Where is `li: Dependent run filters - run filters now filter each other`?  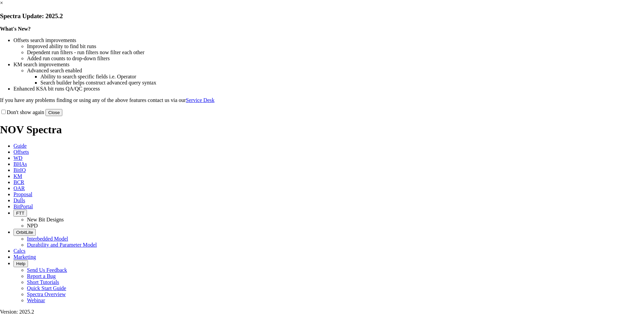
li: Dependent run filters - run filters now filter each other is located at coordinates (335, 53).